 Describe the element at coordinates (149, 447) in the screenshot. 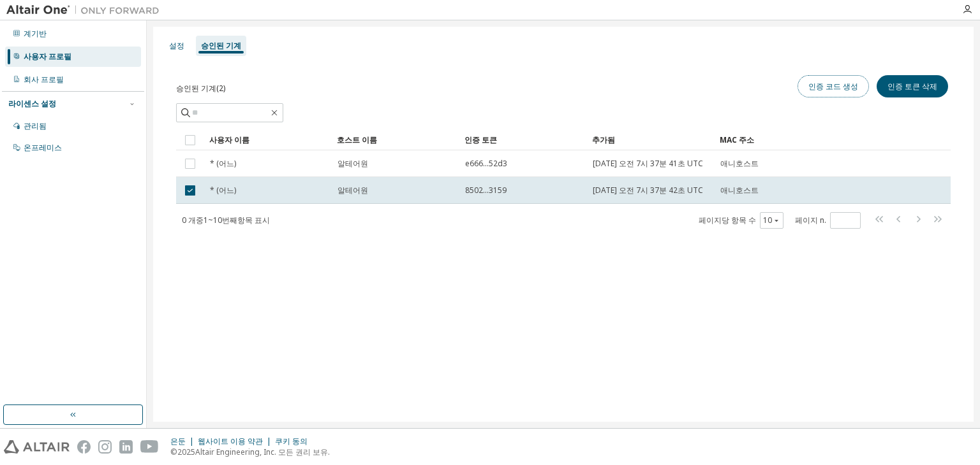

I see `img: youtube.svg` at that location.